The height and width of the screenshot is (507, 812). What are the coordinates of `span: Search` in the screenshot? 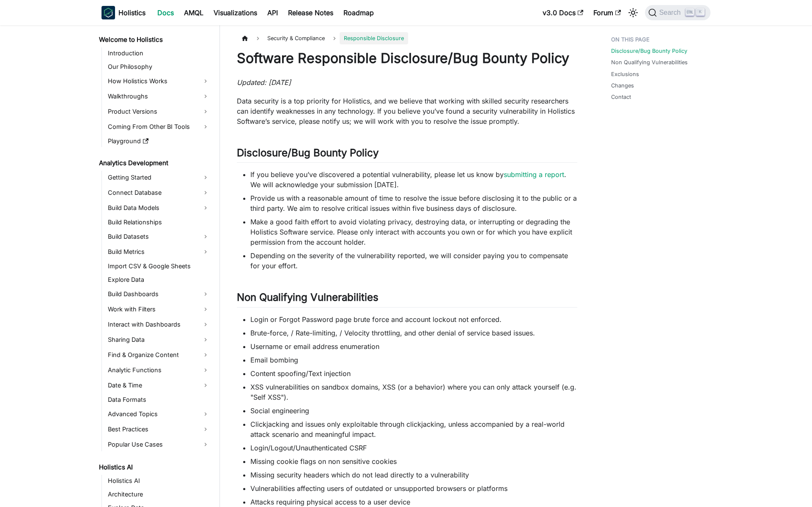 It's located at (671, 13).